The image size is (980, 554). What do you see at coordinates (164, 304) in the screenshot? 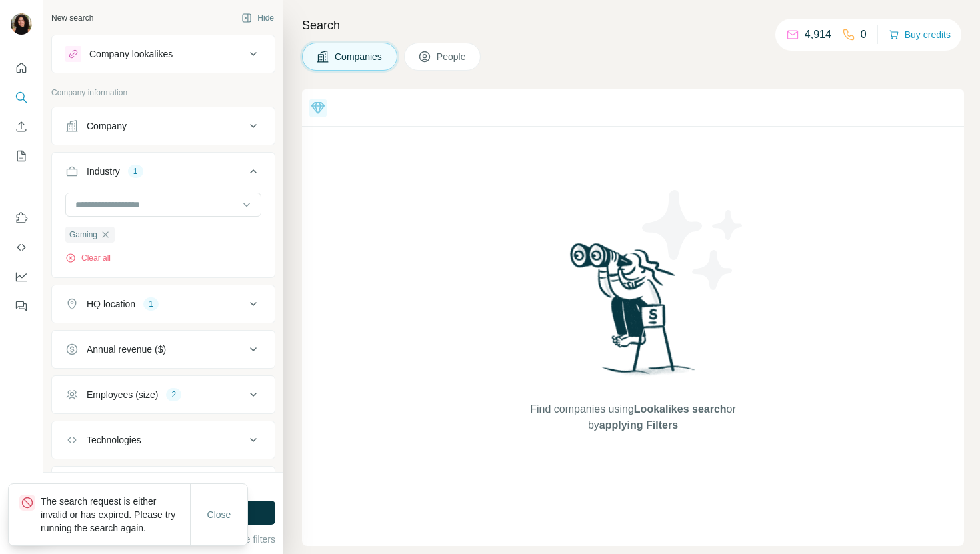
I see `button: HQ location1` at bounding box center [164, 304].